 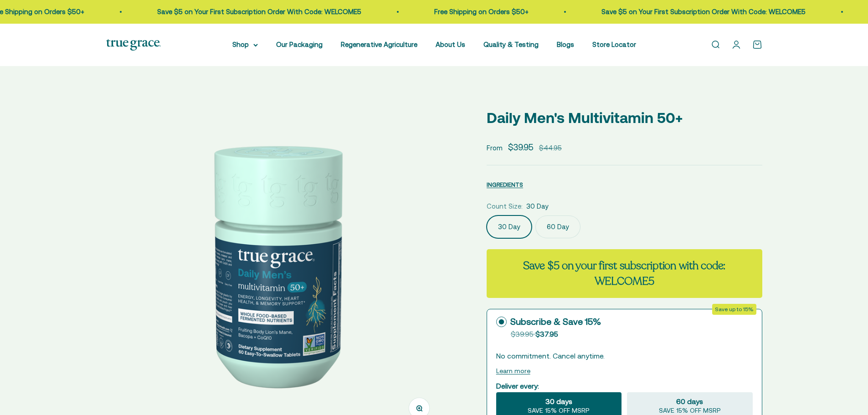 I want to click on span: From, so click(x=494, y=148).